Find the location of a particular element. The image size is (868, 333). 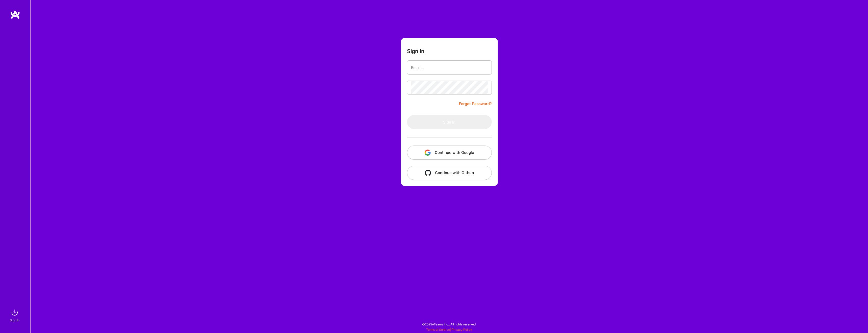

a: Terms of Service is located at coordinates (438, 329).